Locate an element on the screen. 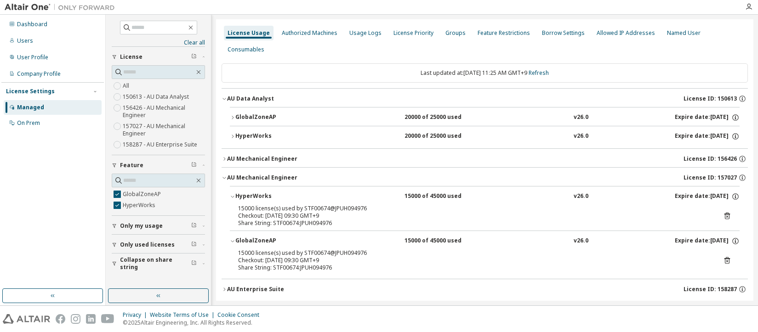 The image size is (758, 332). span: Only my usage is located at coordinates (141, 226).